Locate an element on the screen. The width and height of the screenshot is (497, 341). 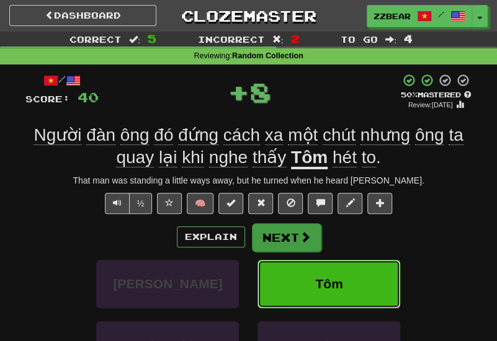
button: Favorite sentence (alt+f) is located at coordinates (169, 204).